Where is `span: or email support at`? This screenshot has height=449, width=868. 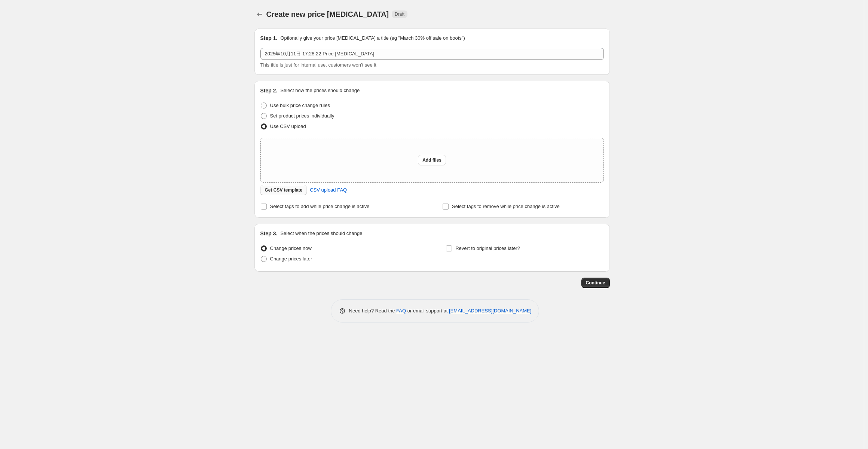
span: or email support at is located at coordinates (427, 311).